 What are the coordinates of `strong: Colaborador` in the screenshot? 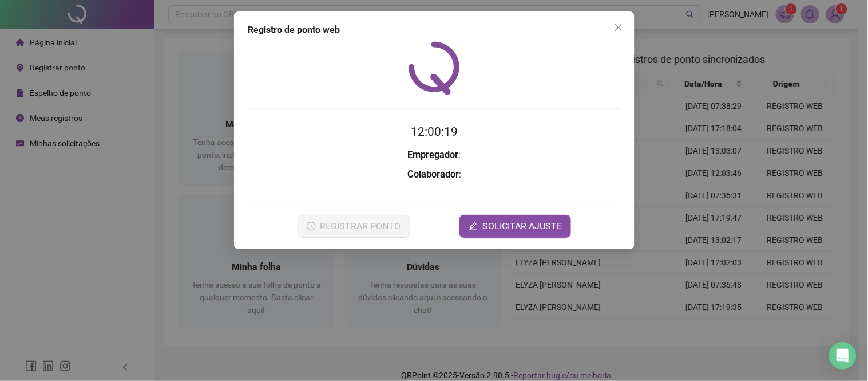 It's located at (433, 174).